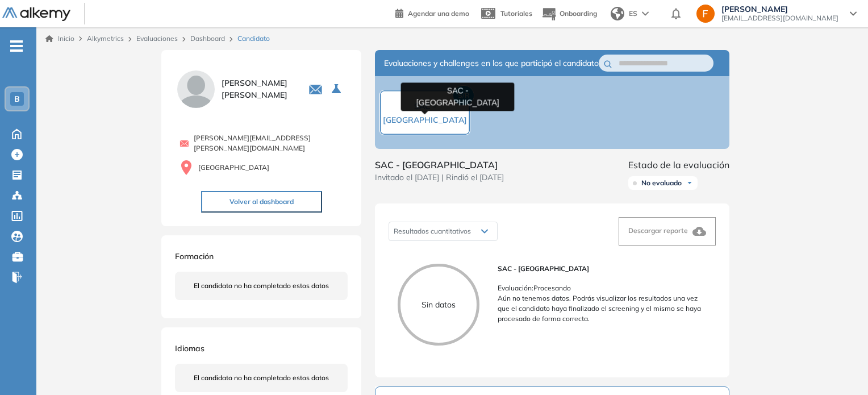 This screenshot has height=395, width=868. Describe the element at coordinates (569, 13) in the screenshot. I see `button: Onboarding` at that location.